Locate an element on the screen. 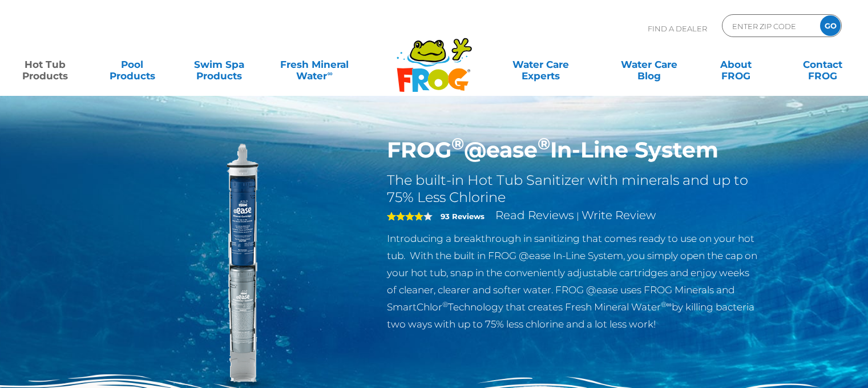 Image resolution: width=868 pixels, height=388 pixels. h1: FROG @ease In-Line System is located at coordinates (573, 150).